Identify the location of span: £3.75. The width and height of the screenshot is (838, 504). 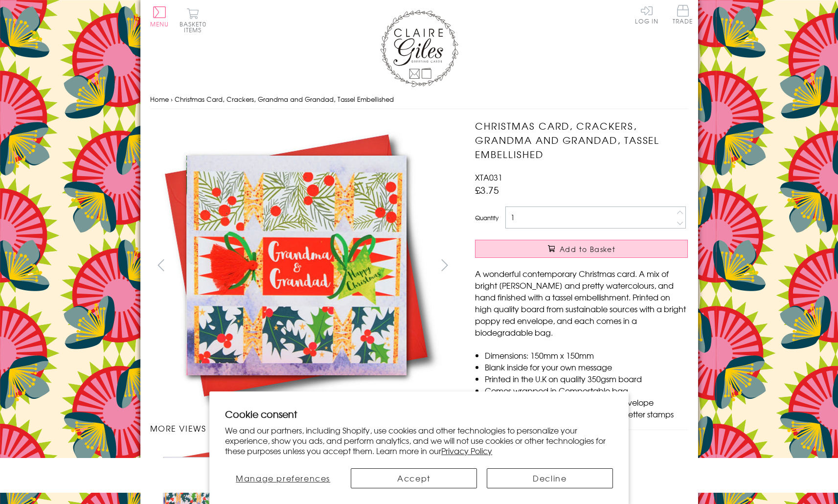
(487, 190).